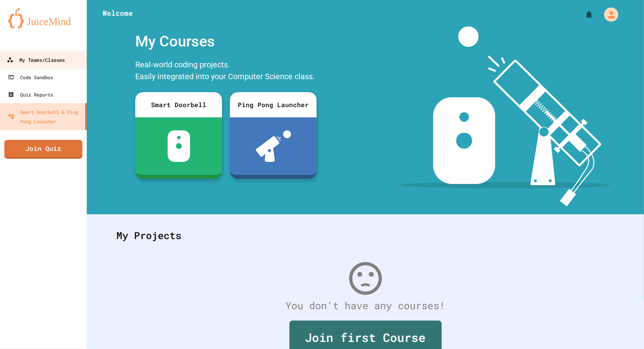  Describe the element at coordinates (274, 146) in the screenshot. I see `img: ppl-with-ball.png` at that location.